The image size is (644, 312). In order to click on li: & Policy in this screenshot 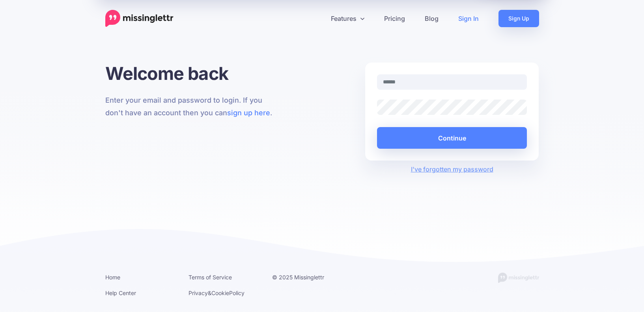, I will do `click(224, 293)`.